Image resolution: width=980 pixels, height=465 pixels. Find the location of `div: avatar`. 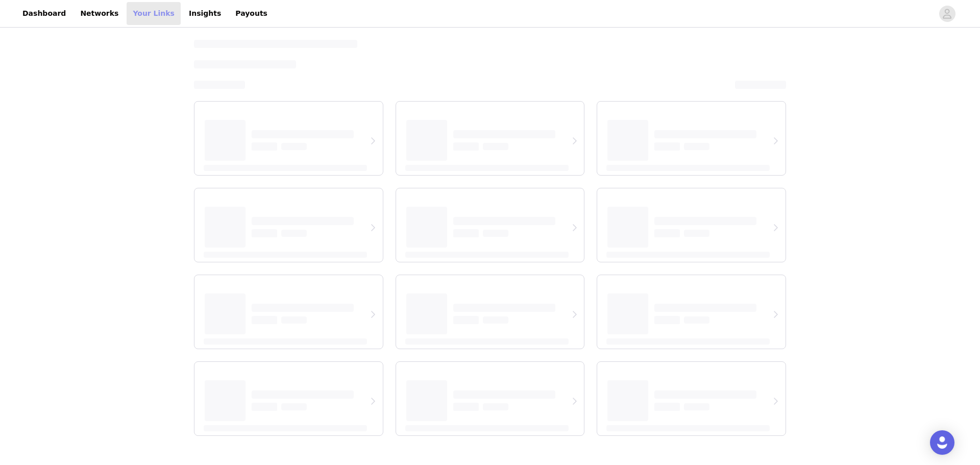

div: avatar is located at coordinates (947, 14).